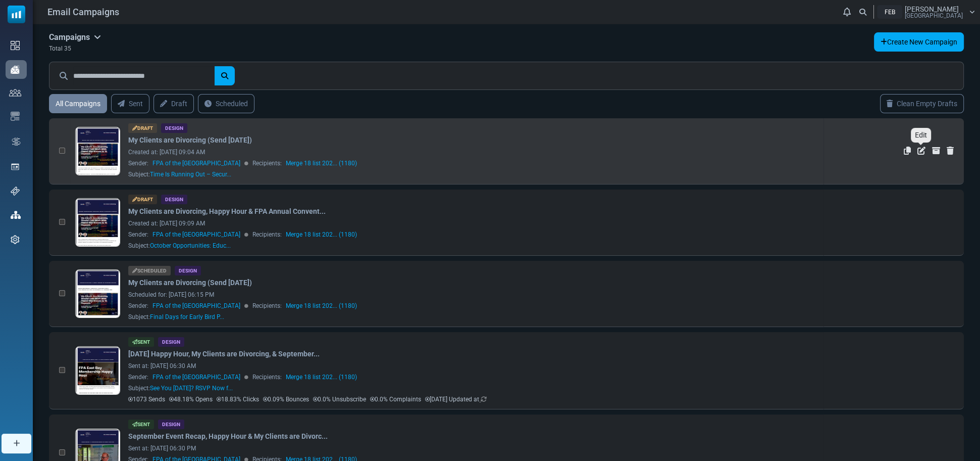 The image size is (980, 461). Describe the element at coordinates (172, 371) in the screenshot. I see `li: Learn how the crypto landscape has transformed from speculation to legitimate institutional inves...` at that location.